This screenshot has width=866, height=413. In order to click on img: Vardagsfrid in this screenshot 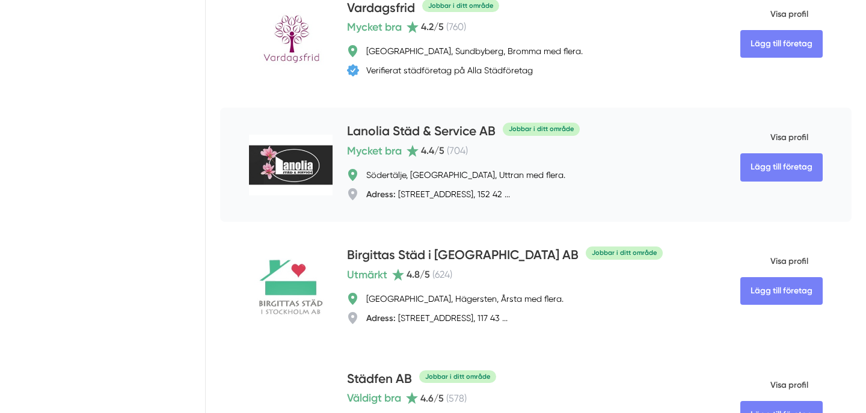, I will do `click(291, 41)`.